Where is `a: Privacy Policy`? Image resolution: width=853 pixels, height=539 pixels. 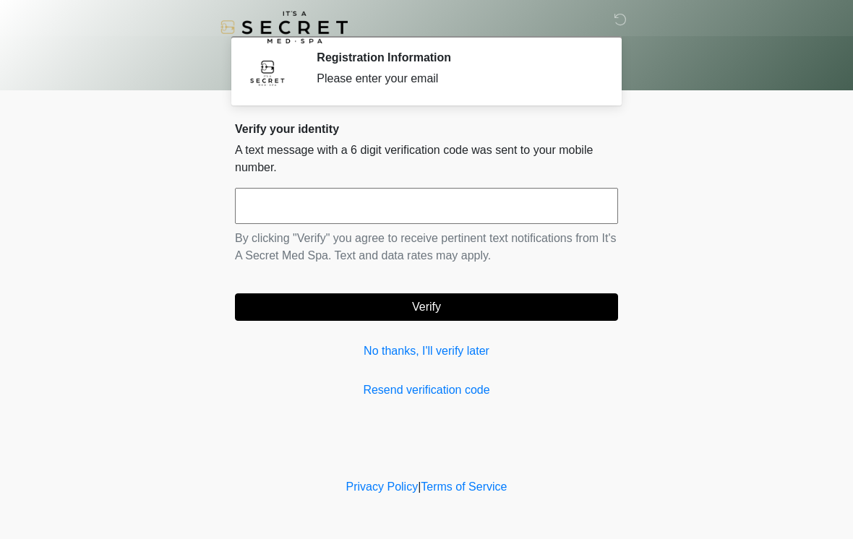
a: Privacy Policy is located at coordinates (382, 486).